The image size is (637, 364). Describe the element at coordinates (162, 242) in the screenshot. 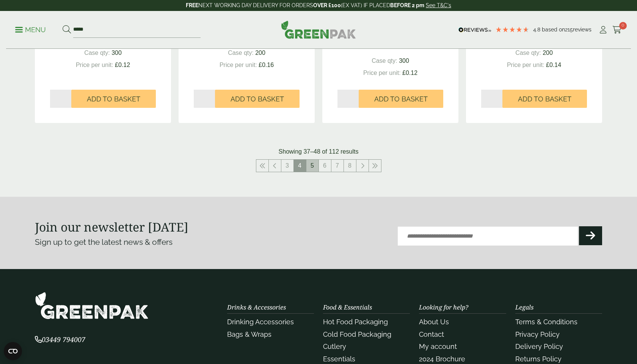

I see `p: Sign up to get the latest news & offers` at that location.